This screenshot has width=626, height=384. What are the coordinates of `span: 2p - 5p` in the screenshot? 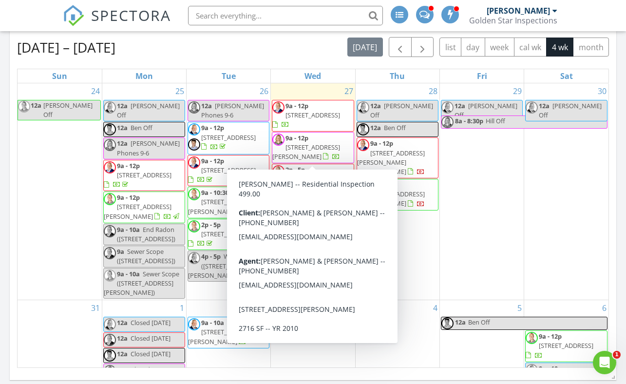 It's located at (211, 225).